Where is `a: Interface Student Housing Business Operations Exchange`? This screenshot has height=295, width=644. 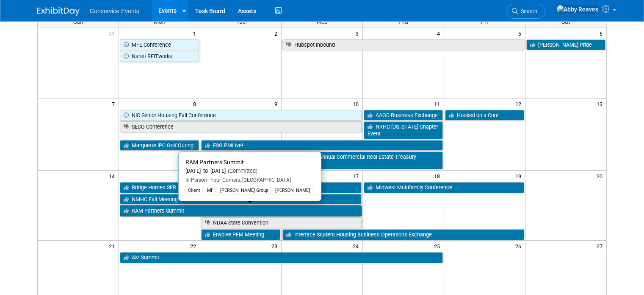 a: Interface Student Housing Business Operations Exchange is located at coordinates (403, 235).